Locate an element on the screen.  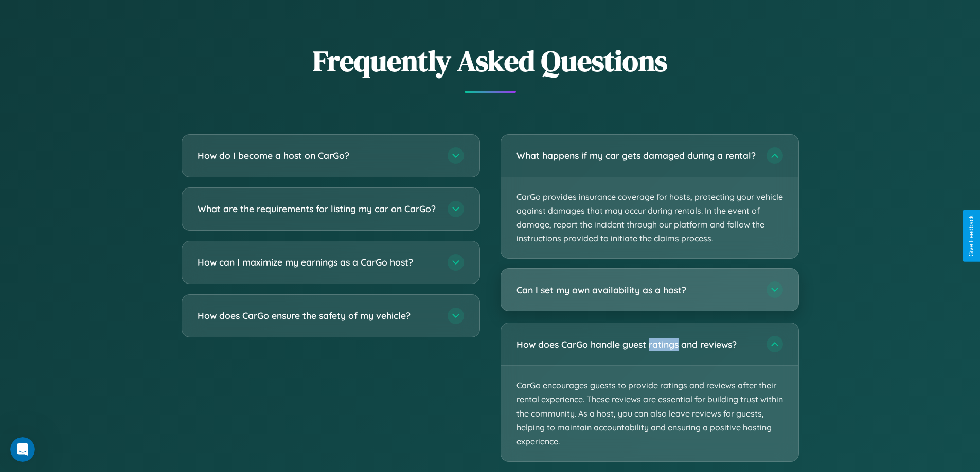
h3: What are the requirements for listing my car on CarGo? is located at coordinates (318, 208).